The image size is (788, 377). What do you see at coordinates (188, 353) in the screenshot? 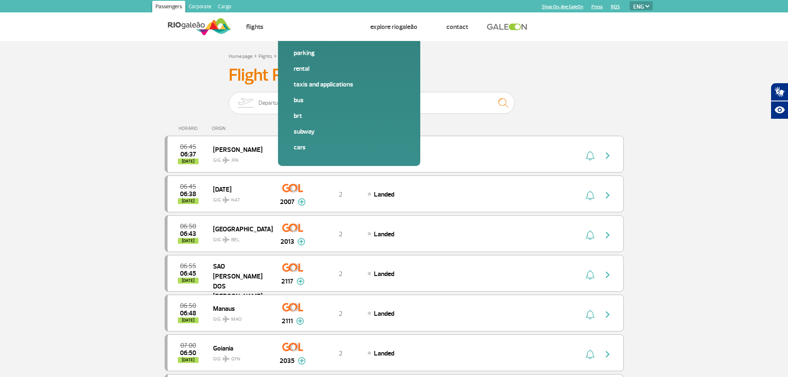
I see `span: 2025-09-27 06:50:36` at bounding box center [188, 353].